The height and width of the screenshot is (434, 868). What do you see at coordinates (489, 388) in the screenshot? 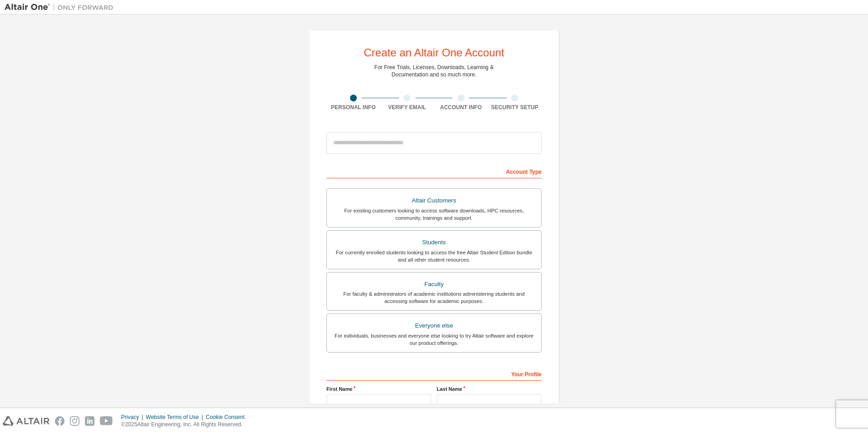
I see `label: Last Name` at bounding box center [489, 388].